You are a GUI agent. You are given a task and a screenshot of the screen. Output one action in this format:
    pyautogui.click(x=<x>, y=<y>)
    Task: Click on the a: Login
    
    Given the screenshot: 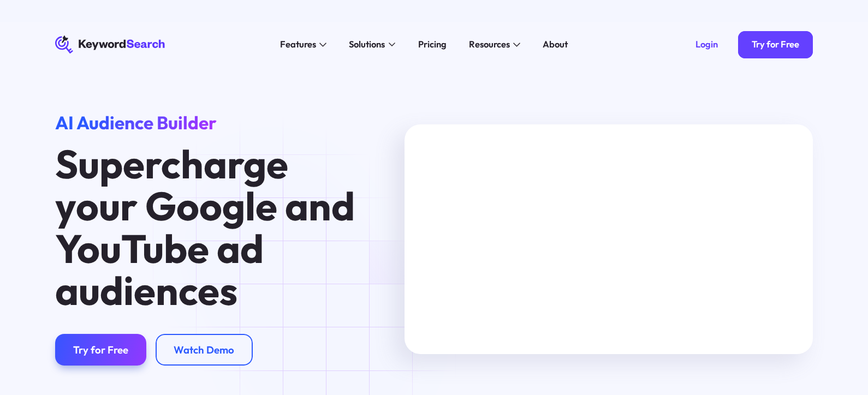 What is the action you would take?
    pyautogui.click(x=706, y=44)
    